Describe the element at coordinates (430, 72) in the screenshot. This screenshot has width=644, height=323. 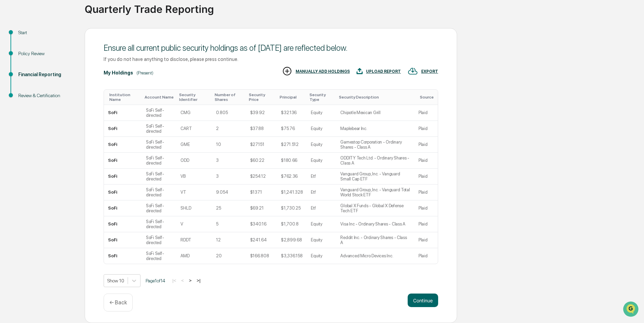
I see `div: EXPORT` at that location.